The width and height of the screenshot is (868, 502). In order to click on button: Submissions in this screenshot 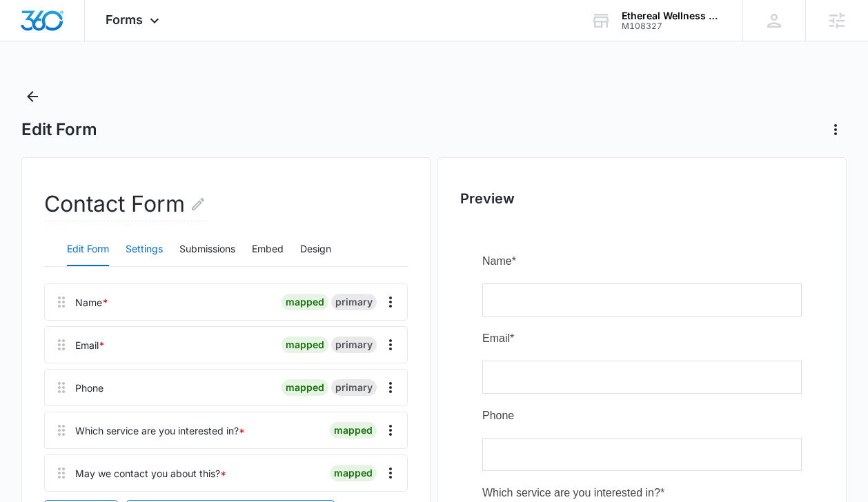, I will do `click(207, 250)`.